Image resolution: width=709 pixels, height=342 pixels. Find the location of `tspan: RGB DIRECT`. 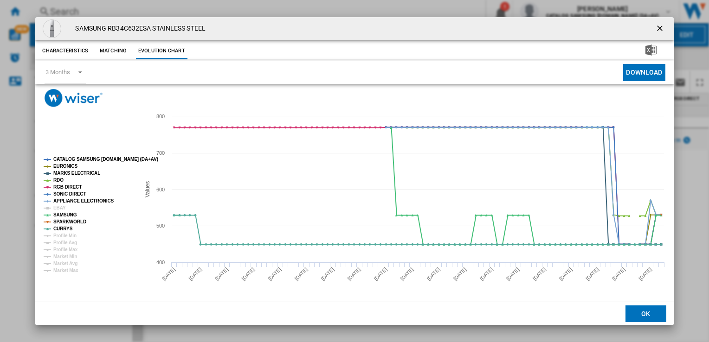

tspan: RGB DIRECT is located at coordinates (67, 187).